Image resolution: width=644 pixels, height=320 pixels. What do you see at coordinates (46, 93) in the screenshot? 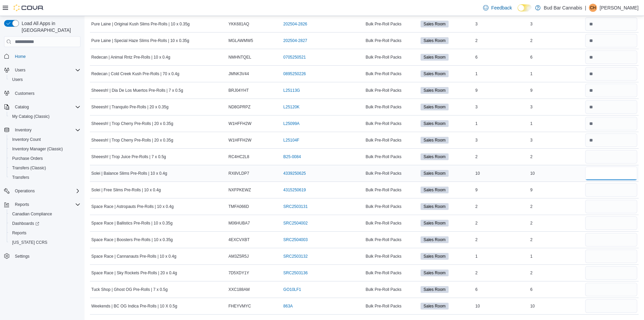
I see `span: Customers` at bounding box center [46, 93].